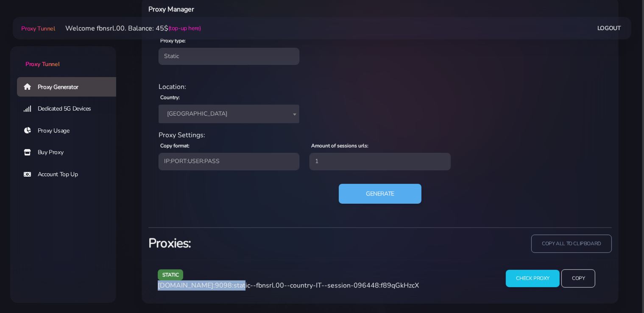  I want to click on div: Proxy Settings:, so click(380, 135).